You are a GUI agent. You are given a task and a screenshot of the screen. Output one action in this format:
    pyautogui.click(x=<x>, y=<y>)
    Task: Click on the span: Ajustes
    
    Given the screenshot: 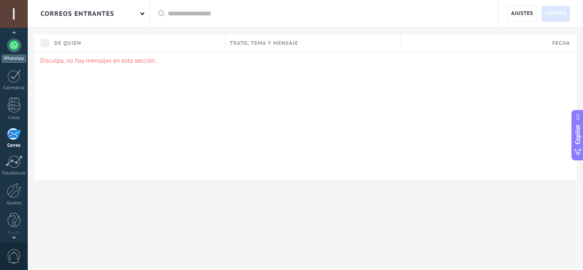 What is the action you would take?
    pyautogui.click(x=522, y=14)
    